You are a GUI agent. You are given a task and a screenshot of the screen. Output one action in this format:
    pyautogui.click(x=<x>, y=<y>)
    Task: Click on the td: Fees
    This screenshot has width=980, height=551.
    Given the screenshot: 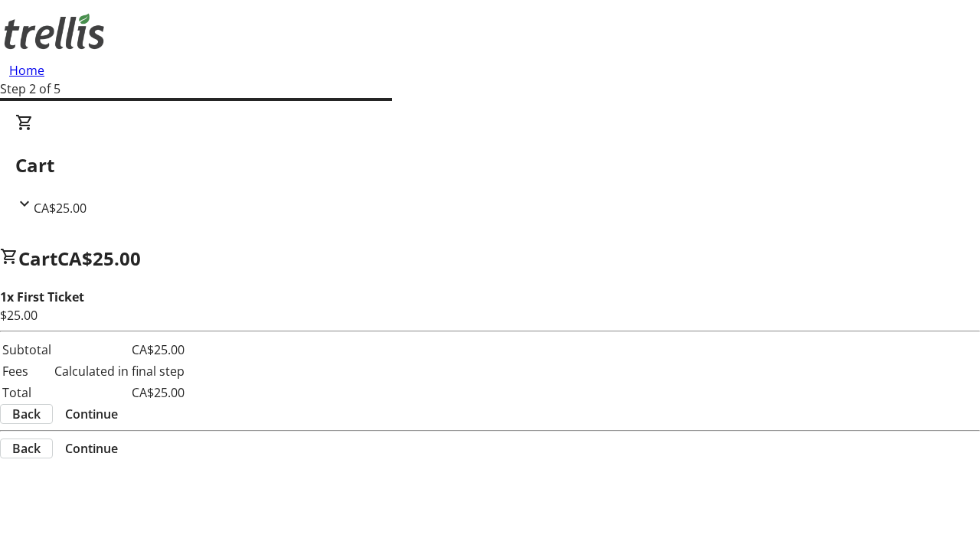 What is the action you would take?
    pyautogui.click(x=26, y=372)
    